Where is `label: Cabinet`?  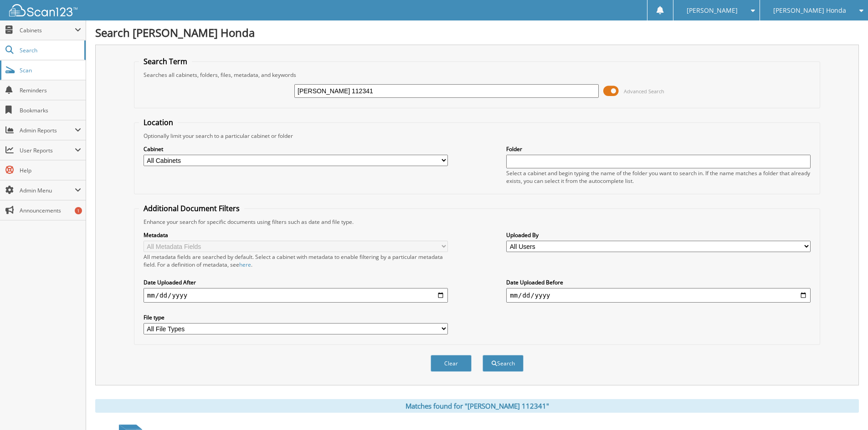
label: Cabinet is located at coordinates (296, 149).